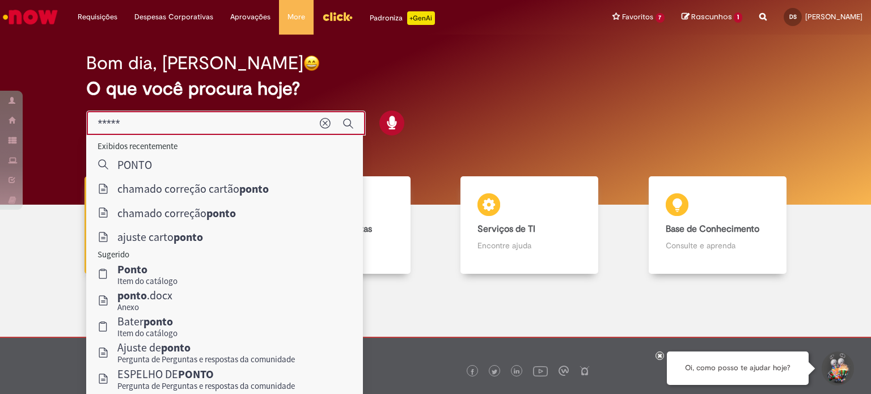 This screenshot has height=394, width=871. I want to click on div: Oi, como posso te ajudar hoje?, so click(738, 368).